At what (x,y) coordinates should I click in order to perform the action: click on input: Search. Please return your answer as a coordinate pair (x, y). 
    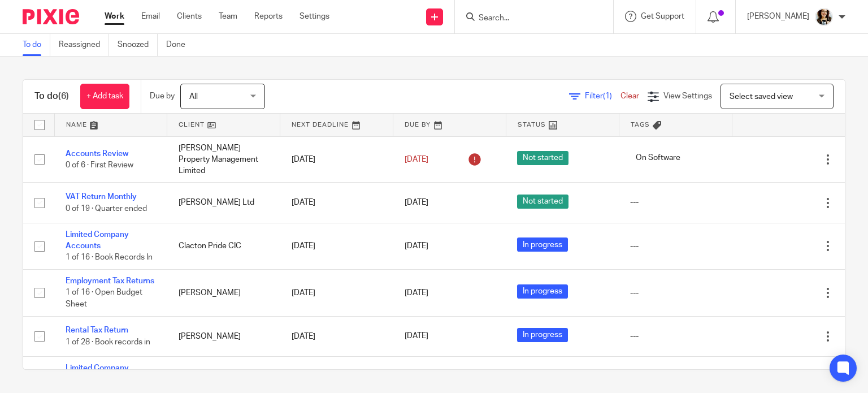
    Looking at the image, I should click on (528, 19).